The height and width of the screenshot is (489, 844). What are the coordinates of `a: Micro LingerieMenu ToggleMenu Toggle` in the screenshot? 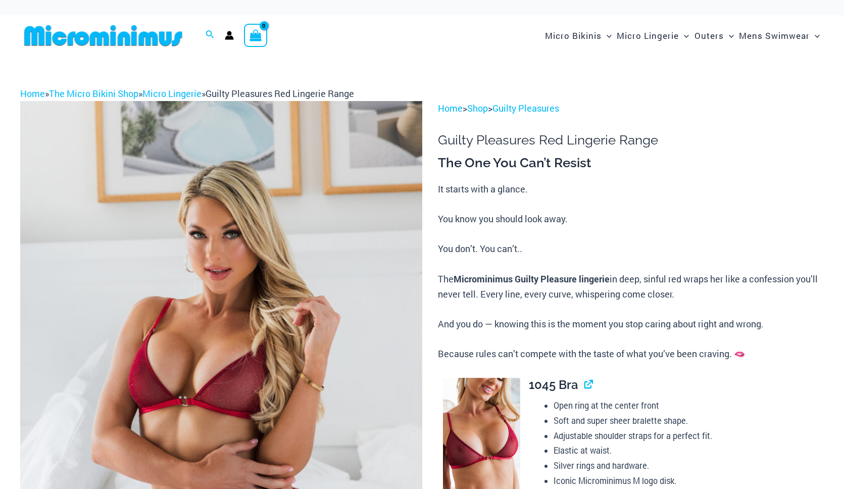 It's located at (652, 35).